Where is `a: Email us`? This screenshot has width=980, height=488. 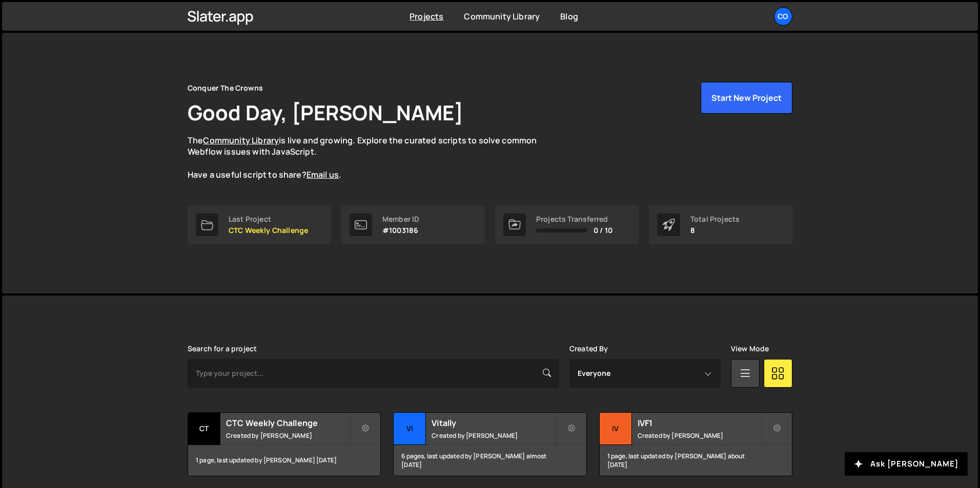 a: Email us is located at coordinates (322, 175).